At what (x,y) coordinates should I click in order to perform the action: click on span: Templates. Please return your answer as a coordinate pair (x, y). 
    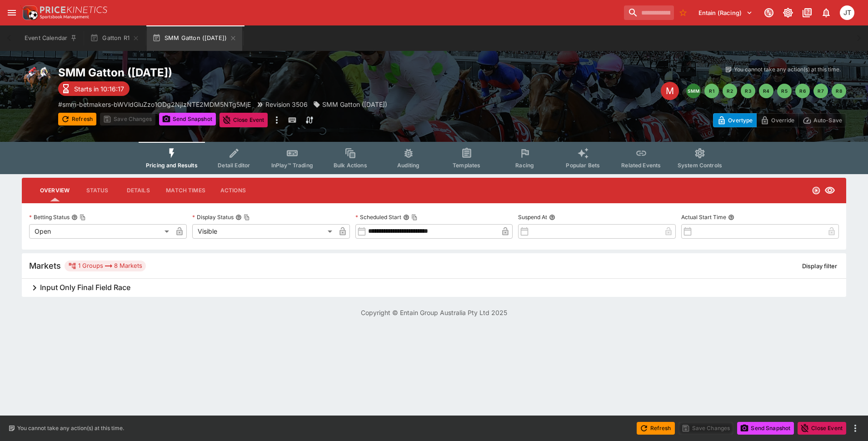
    Looking at the image, I should click on (466, 165).